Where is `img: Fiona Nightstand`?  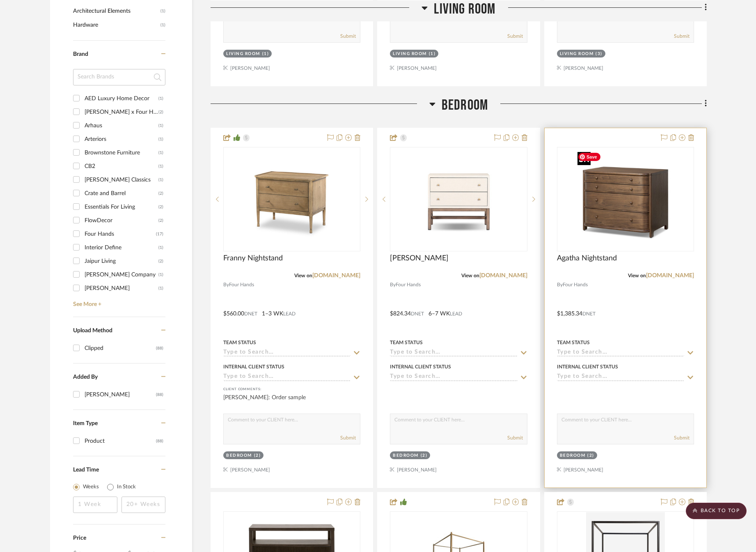 img: Fiona Nightstand is located at coordinates (458, 199).